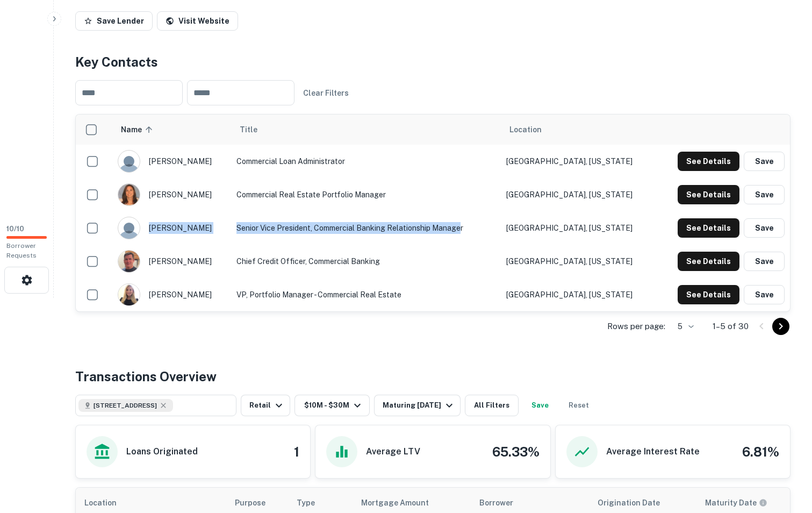  I want to click on span: Mortgage Amount, so click(402, 503).